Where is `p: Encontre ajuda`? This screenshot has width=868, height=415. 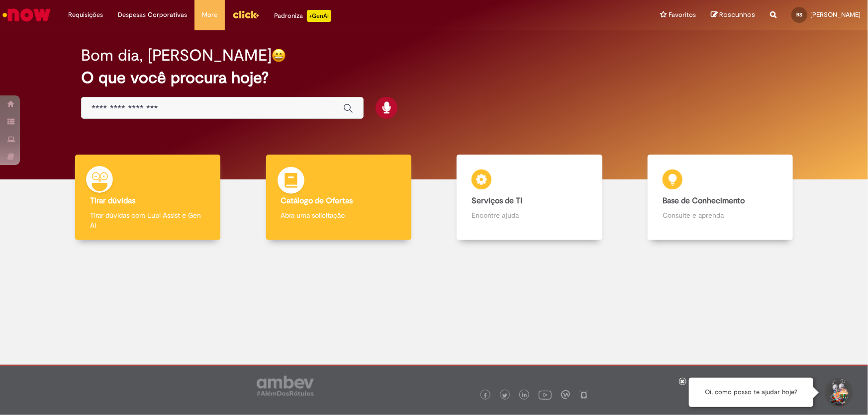
p: Encontre ajuda is located at coordinates (529, 215).